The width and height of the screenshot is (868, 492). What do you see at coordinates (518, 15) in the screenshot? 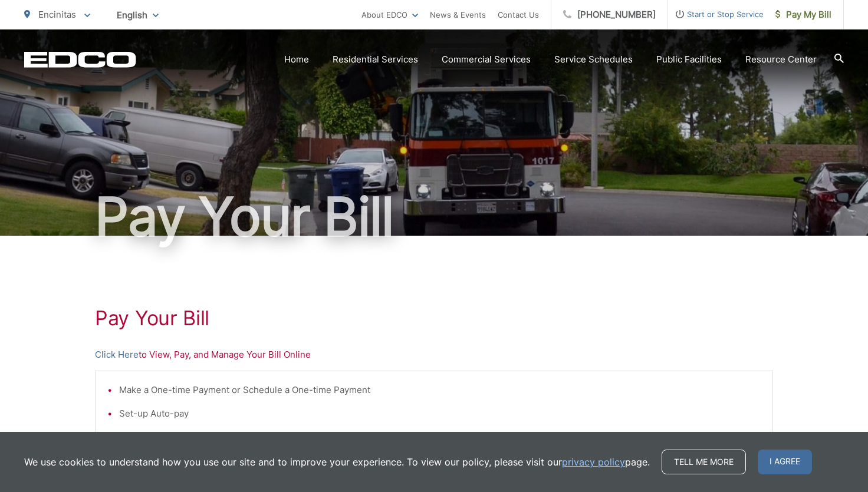
I see `a: Contact Us` at bounding box center [518, 15].